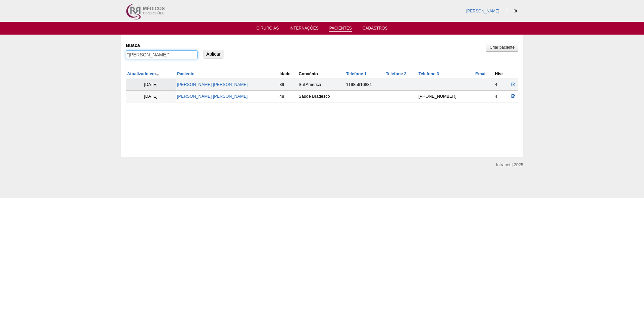 The width and height of the screenshot is (644, 320). I want to click on a: Paciente, so click(186, 74).